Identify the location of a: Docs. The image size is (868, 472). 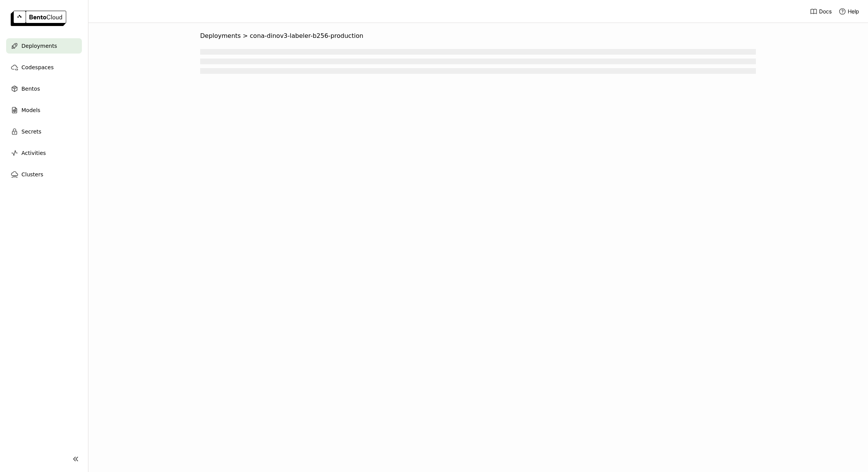
(821, 12).